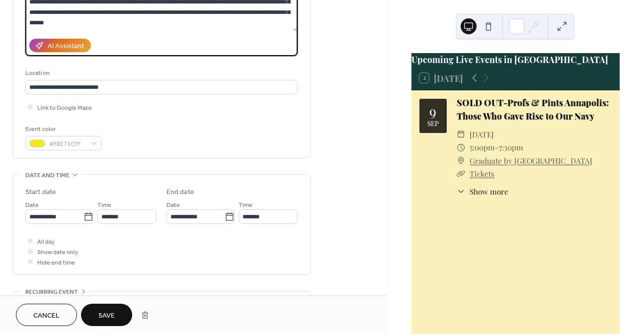 This screenshot has height=334, width=644. Describe the element at coordinates (60, 45) in the screenshot. I see `button: AI Assistant` at that location.